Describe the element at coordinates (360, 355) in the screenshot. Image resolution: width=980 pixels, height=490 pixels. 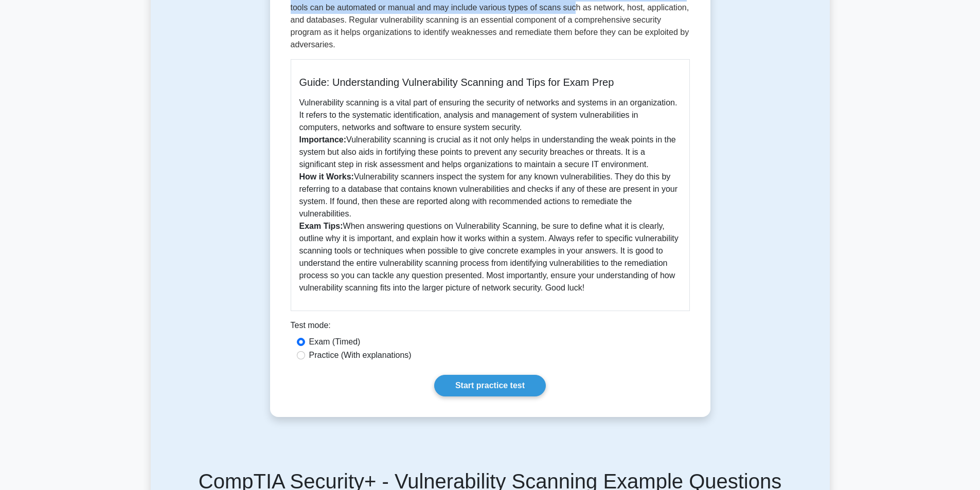
I see `label: Practice (With explanations)` at that location.